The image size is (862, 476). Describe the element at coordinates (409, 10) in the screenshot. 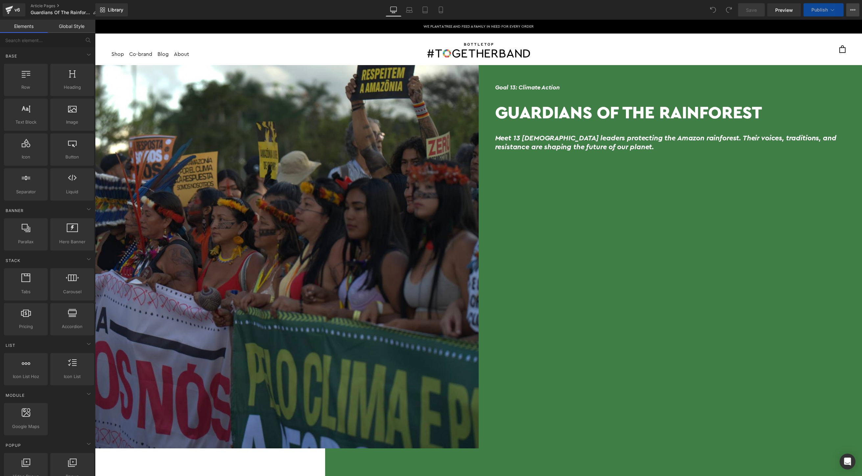

I see `a: Laptop` at that location.